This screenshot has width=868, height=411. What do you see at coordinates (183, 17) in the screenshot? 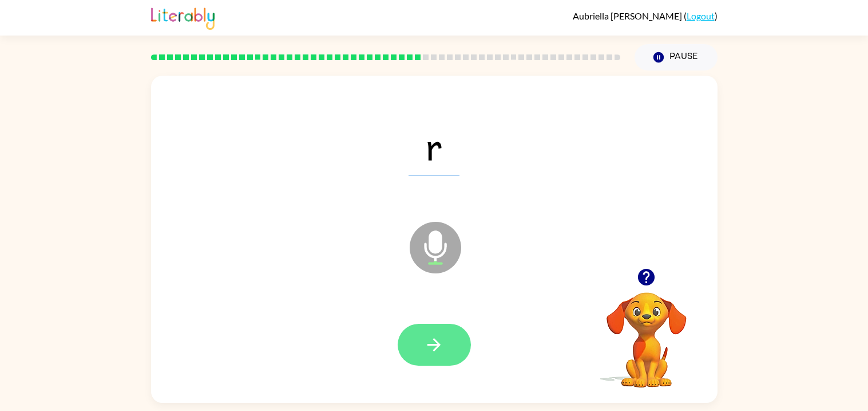
I see `img: Literably` at bounding box center [183, 17].